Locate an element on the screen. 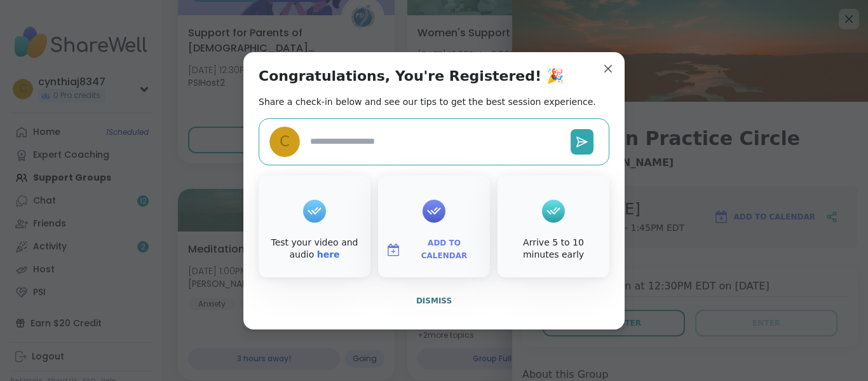 The height and width of the screenshot is (381, 868). img: ShareWell Logomark is located at coordinates (393, 250).